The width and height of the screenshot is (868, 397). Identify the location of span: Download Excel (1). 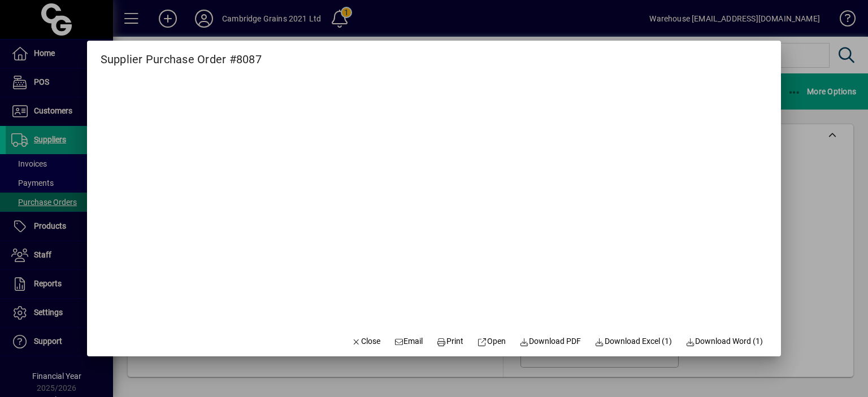
(633, 341).